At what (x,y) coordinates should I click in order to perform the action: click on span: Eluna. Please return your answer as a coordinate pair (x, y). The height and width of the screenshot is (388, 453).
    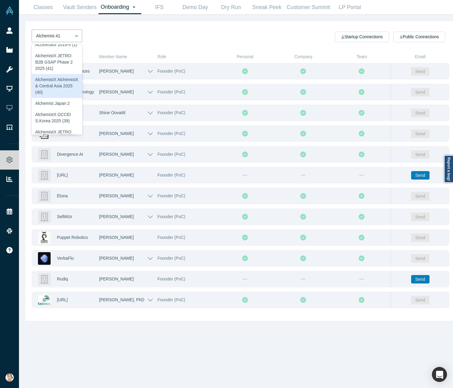
    Looking at the image, I should click on (62, 196).